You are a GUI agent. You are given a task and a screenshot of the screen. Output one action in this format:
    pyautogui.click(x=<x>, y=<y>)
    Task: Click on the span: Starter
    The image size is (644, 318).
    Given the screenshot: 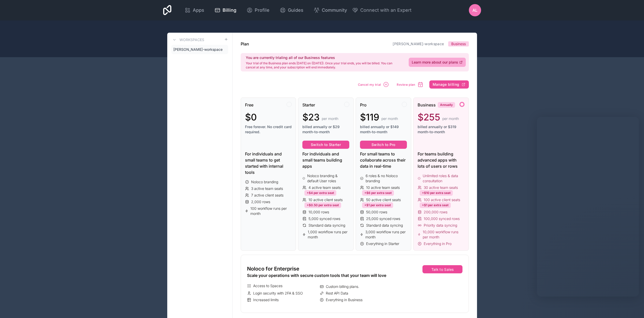 What is the action you would take?
    pyautogui.click(x=309, y=105)
    